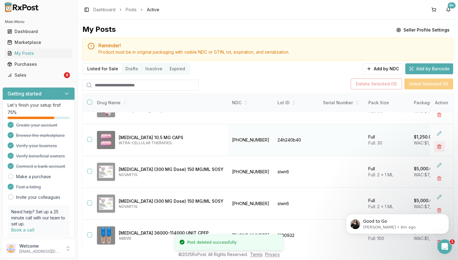 The width and height of the screenshot is (458, 260). What do you see at coordinates (36, 146) in the screenshot?
I see `span: Verify your business` at bounding box center [36, 146].